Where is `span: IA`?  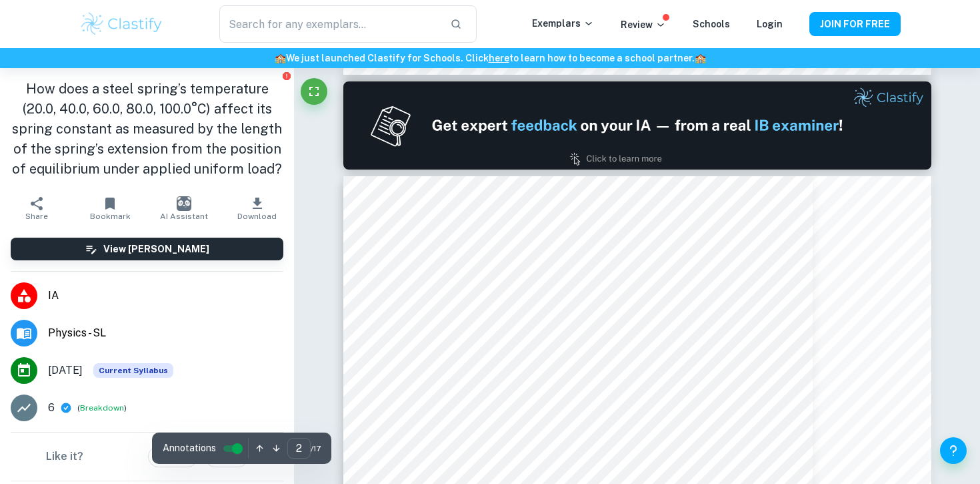
span: IA is located at coordinates (166, 296).